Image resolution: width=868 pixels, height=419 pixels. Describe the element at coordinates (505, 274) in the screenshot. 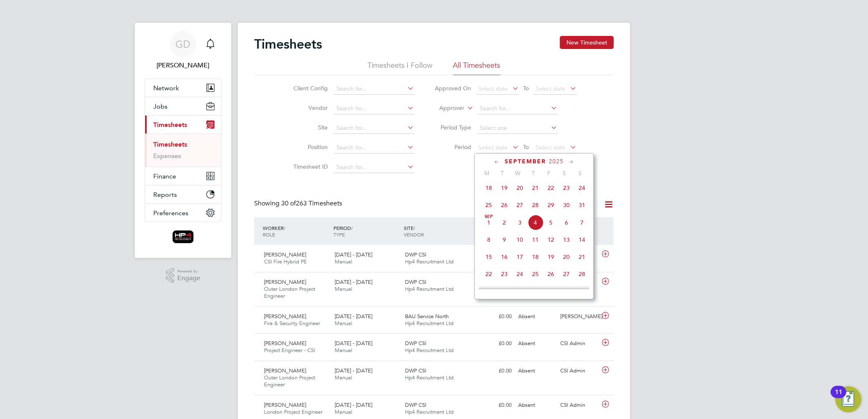

I see `span: 23` at that location.